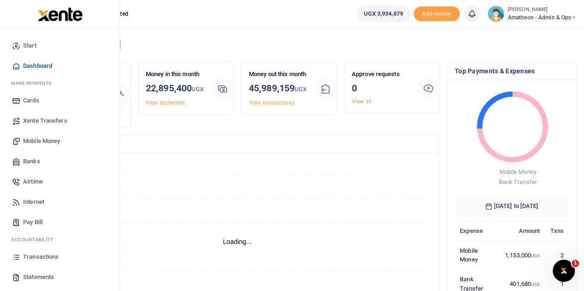 The height and width of the screenshot is (291, 584). What do you see at coordinates (31, 162) in the screenshot?
I see `span: Banks` at bounding box center [31, 162].